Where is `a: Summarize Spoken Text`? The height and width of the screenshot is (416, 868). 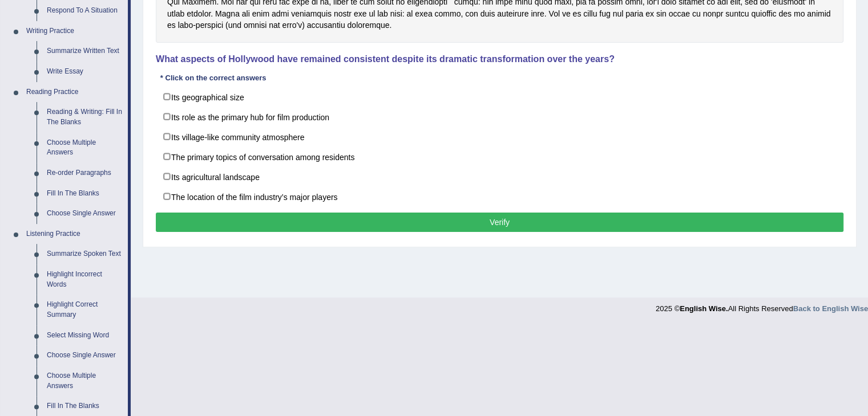
a: Summarize Spoken Text is located at coordinates (84, 254).